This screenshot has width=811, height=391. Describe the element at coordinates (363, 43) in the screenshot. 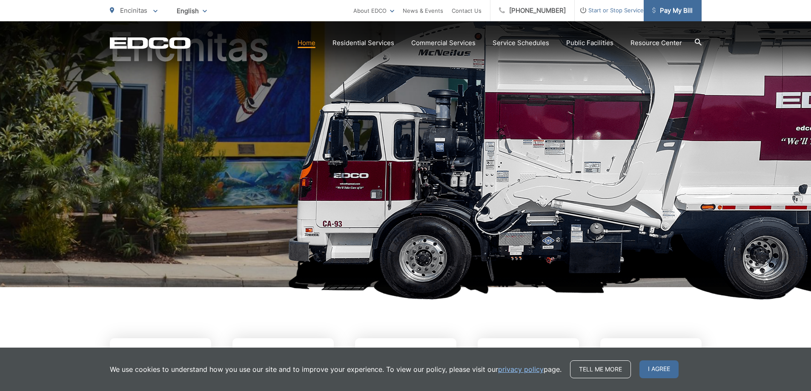

I see `a: Residential Services` at that location.